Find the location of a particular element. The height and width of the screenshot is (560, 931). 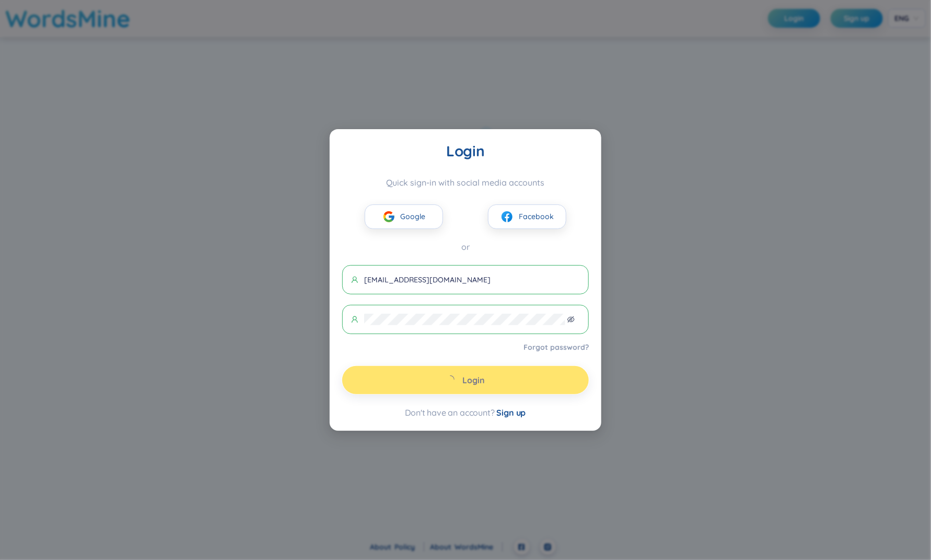

div: Quick sign-in with social media accounts is located at coordinates (466, 182).